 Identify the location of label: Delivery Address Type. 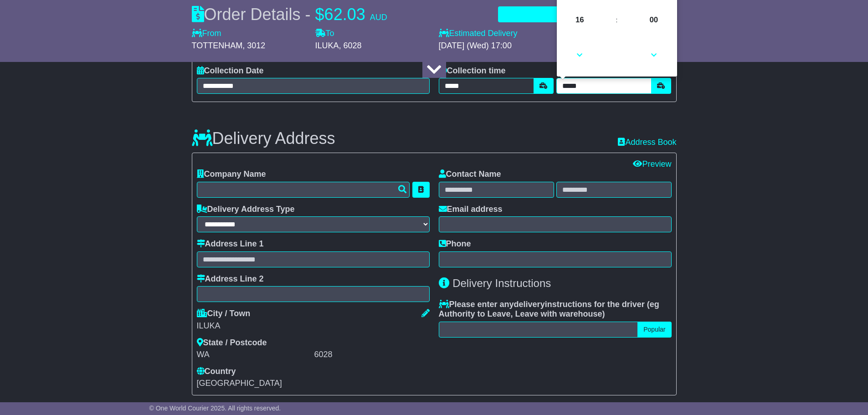
(246, 209).